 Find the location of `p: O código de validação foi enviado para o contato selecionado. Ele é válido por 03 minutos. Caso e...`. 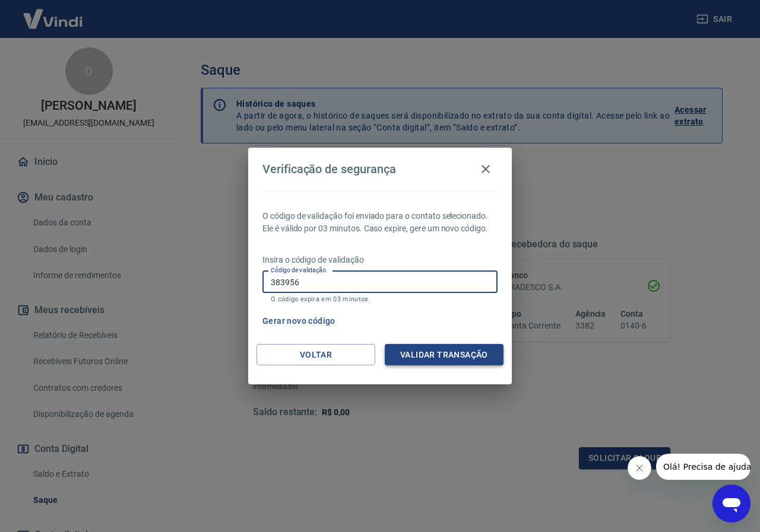

p: O código de validação foi enviado para o contato selecionado. Ele é válido por 03 minutos. Caso e... is located at coordinates (380, 222).